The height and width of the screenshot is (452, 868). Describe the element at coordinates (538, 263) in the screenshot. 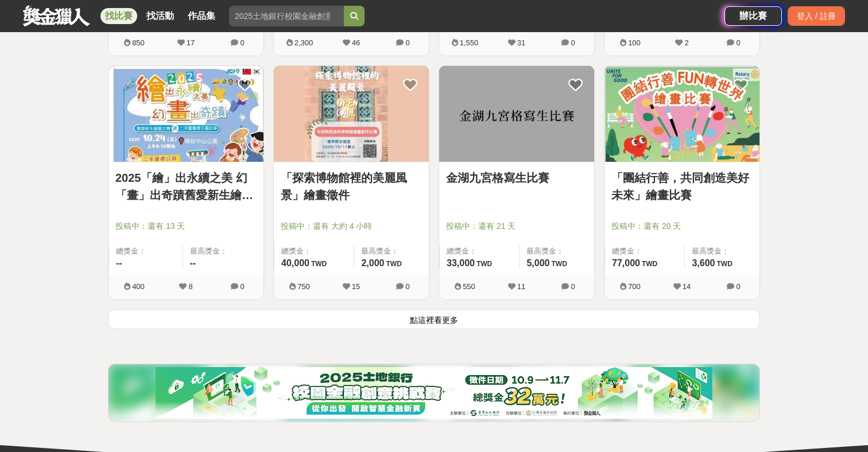

I see `span: 5,000` at that location.